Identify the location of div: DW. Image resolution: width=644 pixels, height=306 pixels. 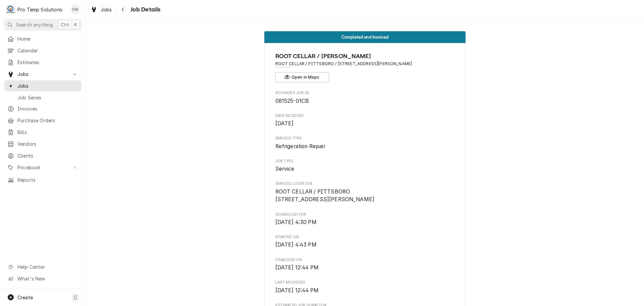
(75, 9).